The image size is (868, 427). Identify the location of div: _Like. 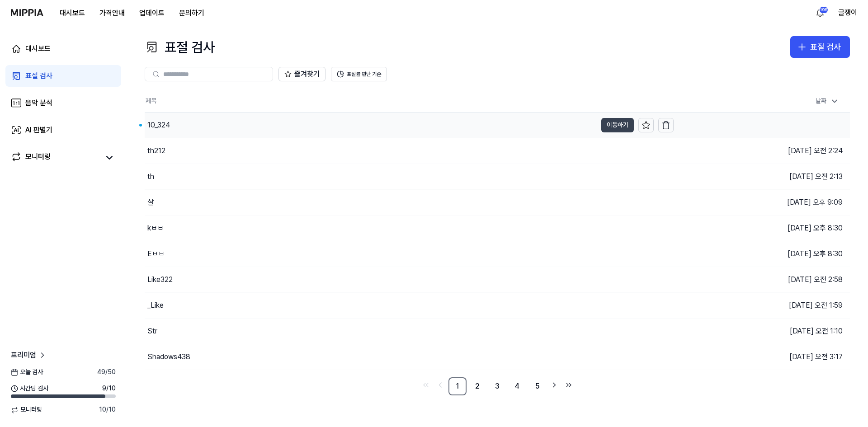
(156, 305).